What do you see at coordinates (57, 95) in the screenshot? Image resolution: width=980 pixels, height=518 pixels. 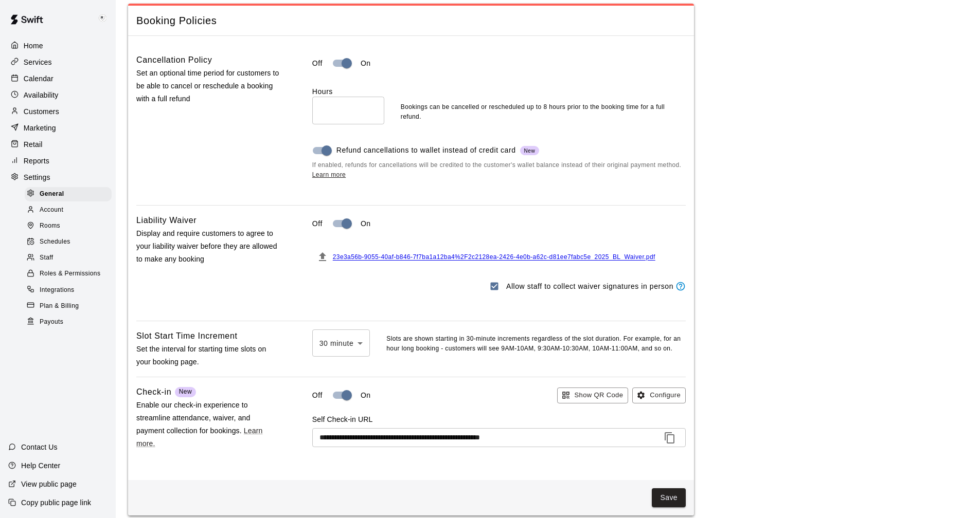 I see `div: Availability` at bounding box center [57, 95].